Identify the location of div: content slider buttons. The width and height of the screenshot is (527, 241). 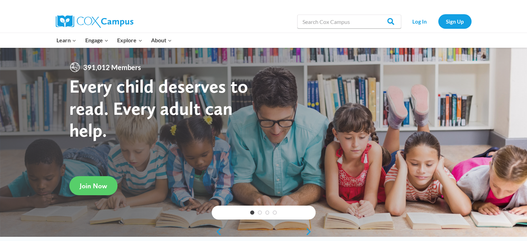
(264, 232).